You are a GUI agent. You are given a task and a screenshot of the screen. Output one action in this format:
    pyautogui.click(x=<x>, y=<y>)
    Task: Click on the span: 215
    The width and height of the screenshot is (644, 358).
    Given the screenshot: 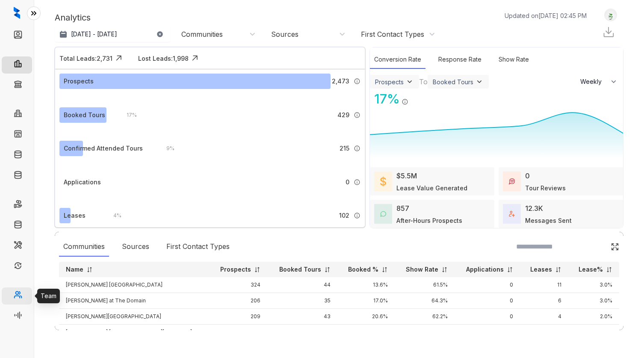 What is the action you would take?
    pyautogui.click(x=344, y=148)
    